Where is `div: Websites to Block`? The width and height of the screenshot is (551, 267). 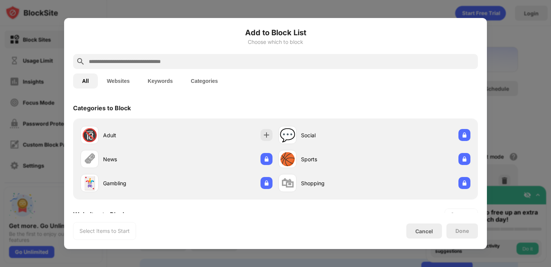
div: Websites to Block is located at coordinates (99, 214).